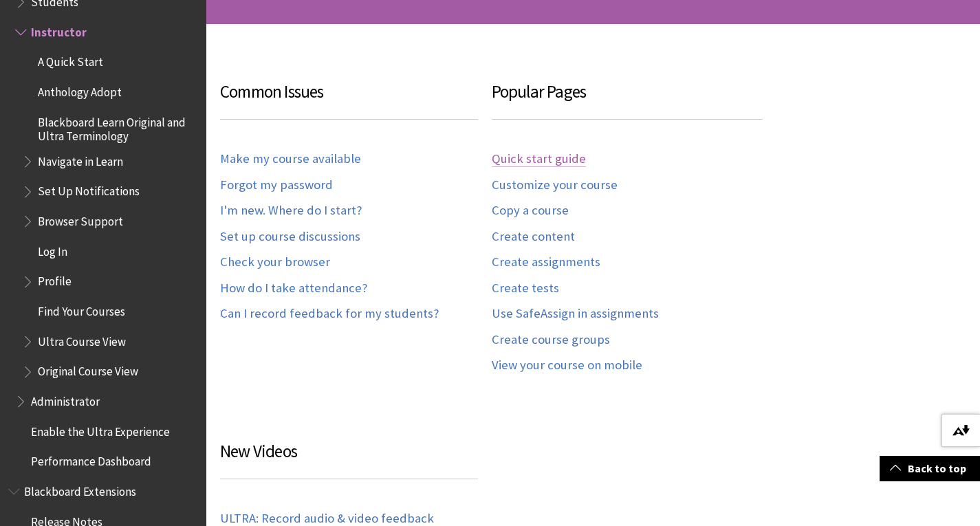 This screenshot has height=526, width=980. What do you see at coordinates (100, 428) in the screenshot?
I see `span: Enable the Ultra Experience` at bounding box center [100, 428].